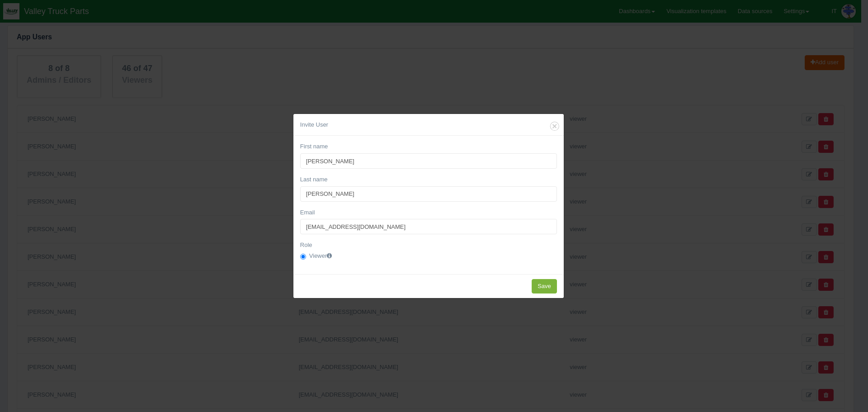  I want to click on input: Viewer, so click(303, 257).